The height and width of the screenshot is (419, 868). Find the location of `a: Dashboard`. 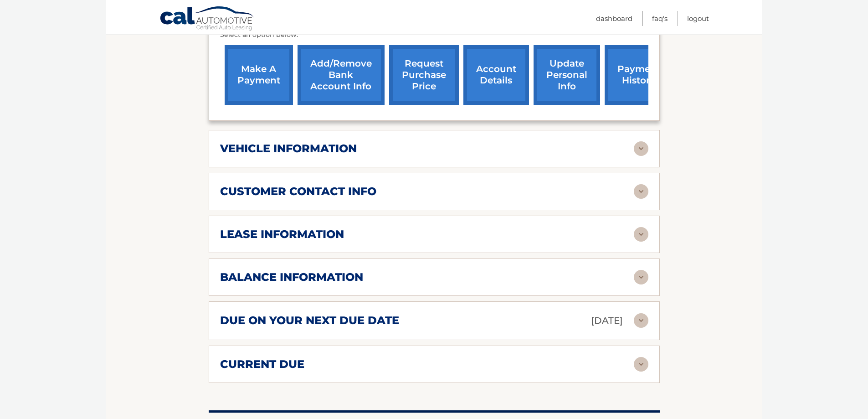

a: Dashboard is located at coordinates (614, 18).